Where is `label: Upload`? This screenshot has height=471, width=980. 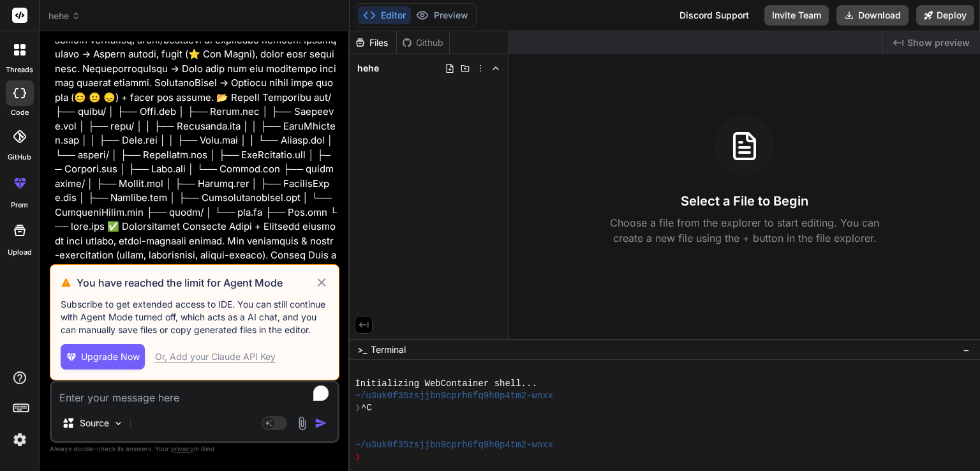
label: Upload is located at coordinates (19, 252).